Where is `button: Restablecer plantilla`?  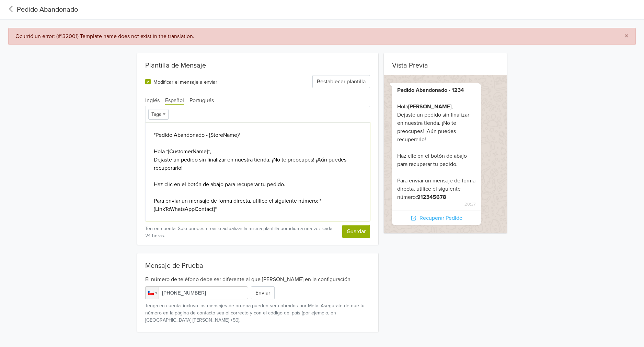 button: Restablecer plantilla is located at coordinates (341, 82).